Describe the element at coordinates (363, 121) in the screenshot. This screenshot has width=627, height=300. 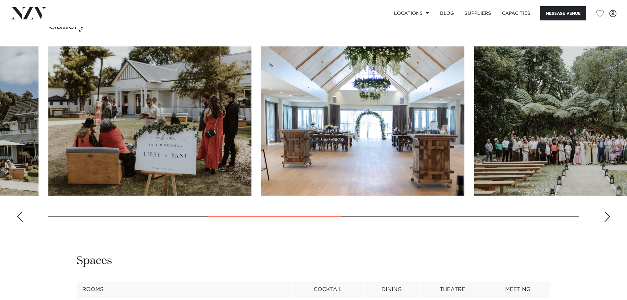
I see `swiper-slide: 5 / 10` at that location.